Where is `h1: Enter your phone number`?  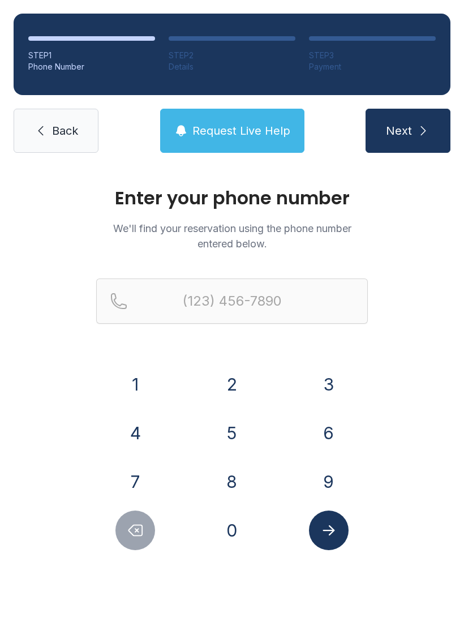
h1: Enter your phone number is located at coordinates (232, 198).